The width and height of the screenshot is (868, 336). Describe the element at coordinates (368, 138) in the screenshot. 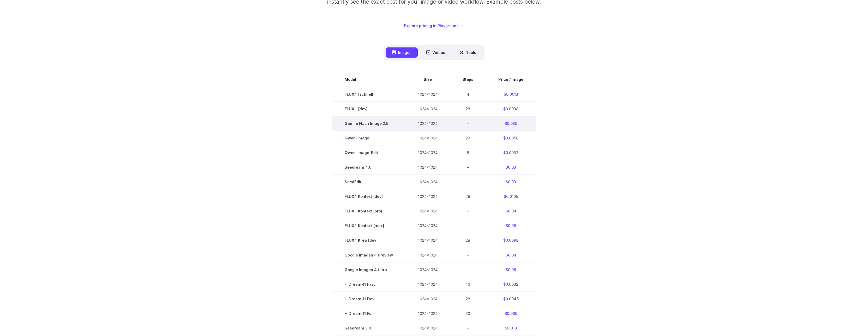

I see `td: Qwen-Image` at that location.